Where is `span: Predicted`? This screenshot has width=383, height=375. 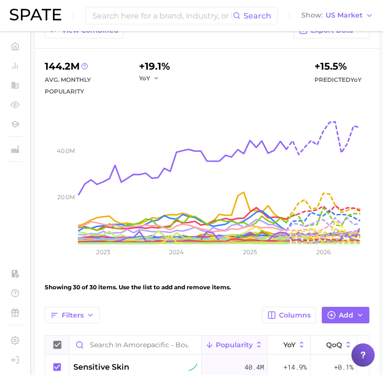
span: Predicted is located at coordinates (338, 80).